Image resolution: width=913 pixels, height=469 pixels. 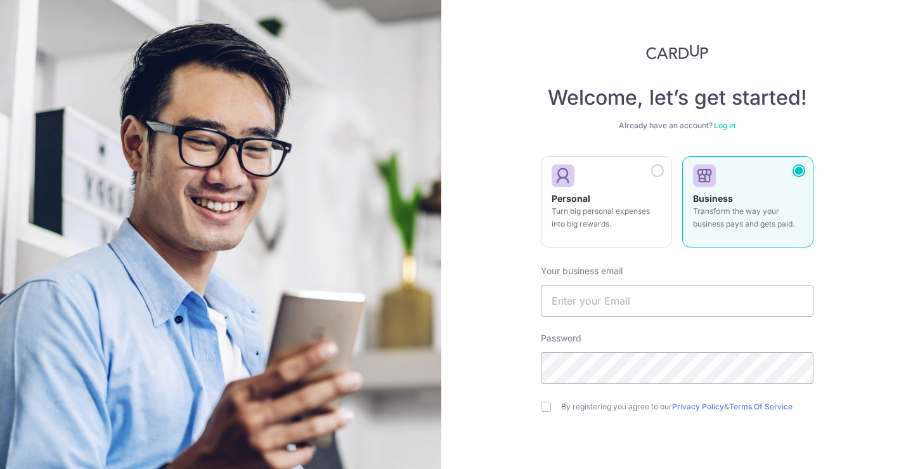 What do you see at coordinates (582, 271) in the screenshot?
I see `label: Your business email` at bounding box center [582, 271].